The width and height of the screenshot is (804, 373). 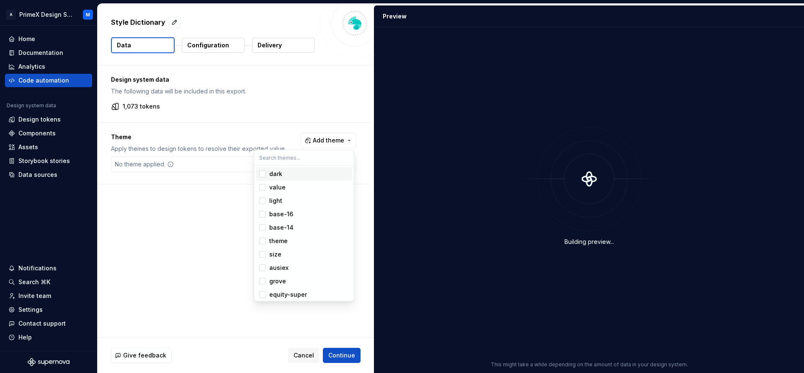 I want to click on div: dark, so click(x=275, y=174).